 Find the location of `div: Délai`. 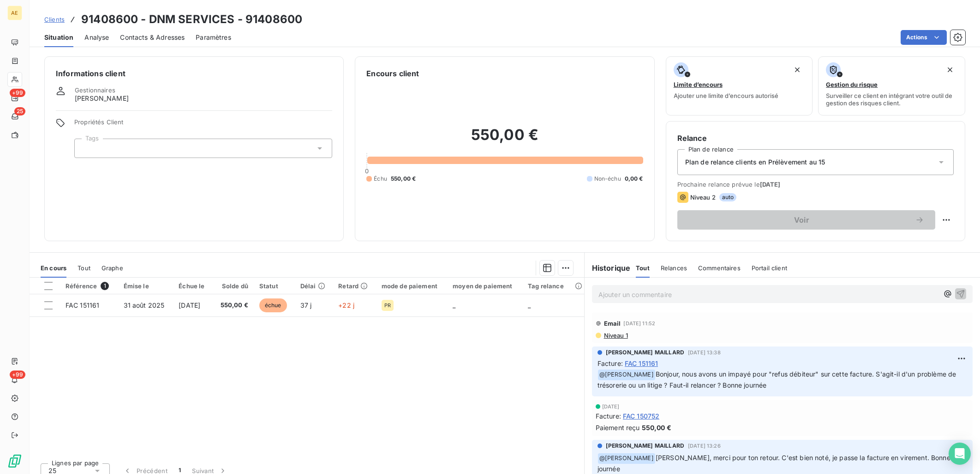

div: Délai is located at coordinates (314, 286).